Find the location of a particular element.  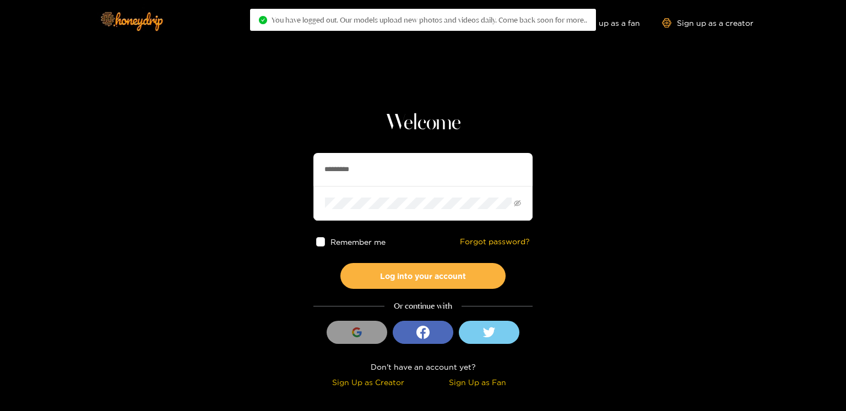

a: Sign up as a creator is located at coordinates (708, 23).